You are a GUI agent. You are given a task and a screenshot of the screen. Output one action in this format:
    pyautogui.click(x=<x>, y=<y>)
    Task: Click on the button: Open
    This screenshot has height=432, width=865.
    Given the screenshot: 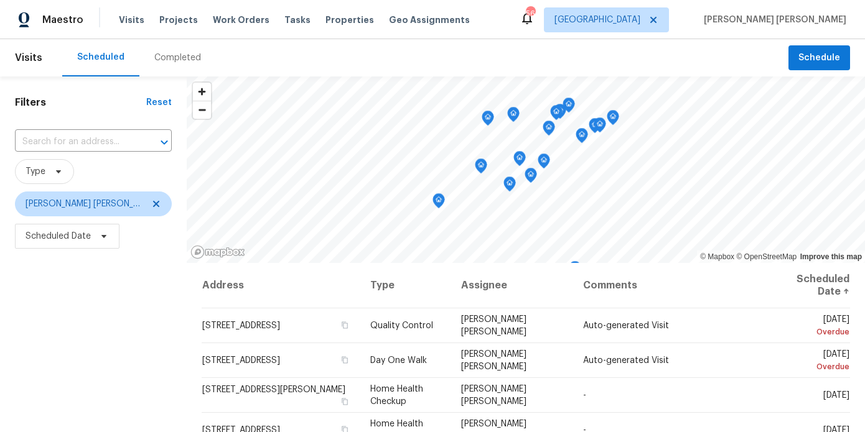 What is the action you would take?
    pyautogui.click(x=164, y=142)
    